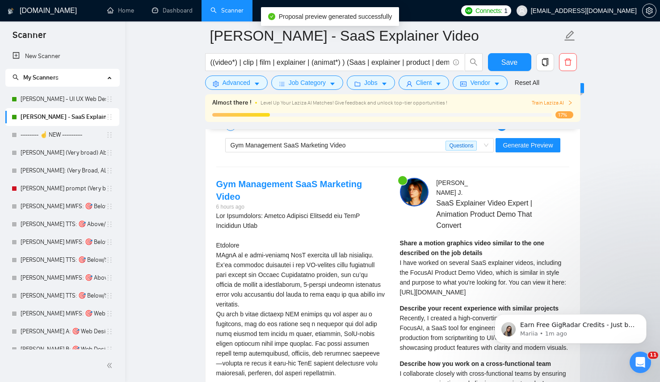  I want to click on span: search, so click(16, 77).